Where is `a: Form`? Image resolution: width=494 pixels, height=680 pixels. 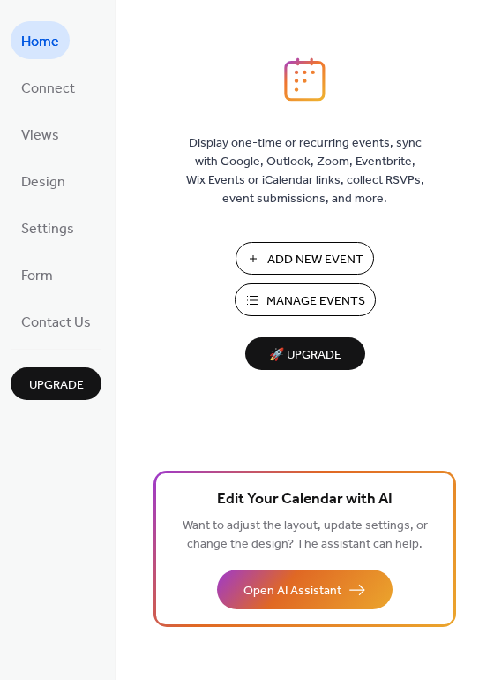
a: Form is located at coordinates (37, 274).